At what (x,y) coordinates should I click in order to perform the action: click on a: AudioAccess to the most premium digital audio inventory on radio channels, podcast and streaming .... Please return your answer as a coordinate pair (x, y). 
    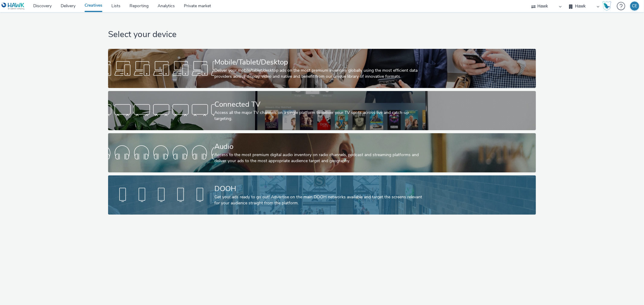
    Looking at the image, I should click on (322, 153).